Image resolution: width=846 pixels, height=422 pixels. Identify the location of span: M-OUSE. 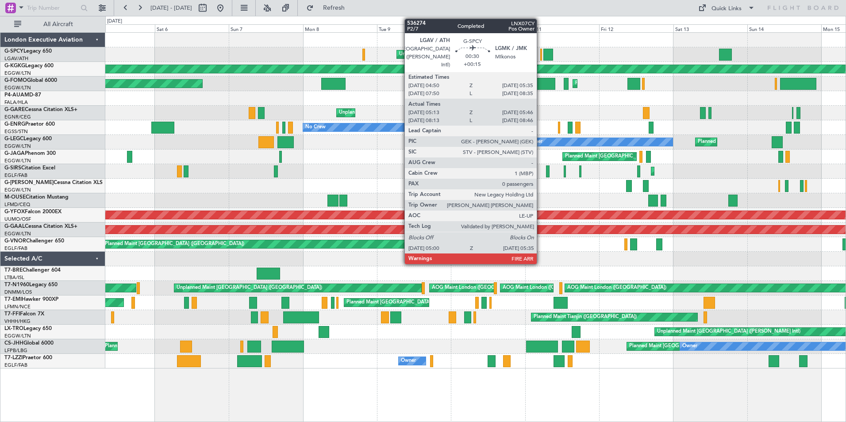
(15, 197).